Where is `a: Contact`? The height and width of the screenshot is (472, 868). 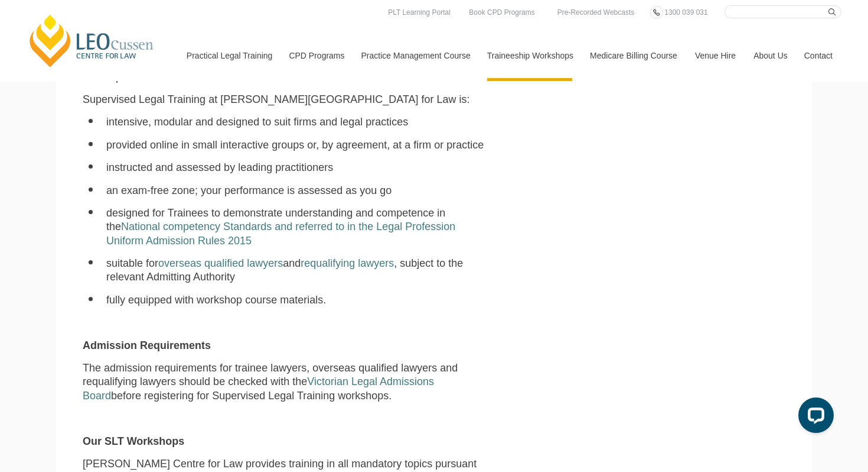 a: Contact is located at coordinates (819, 55).